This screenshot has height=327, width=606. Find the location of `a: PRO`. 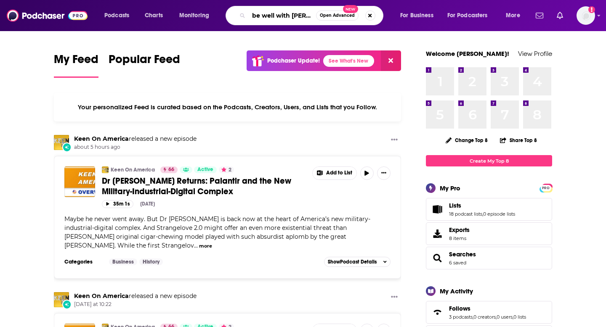

a: PRO is located at coordinates (546, 188).